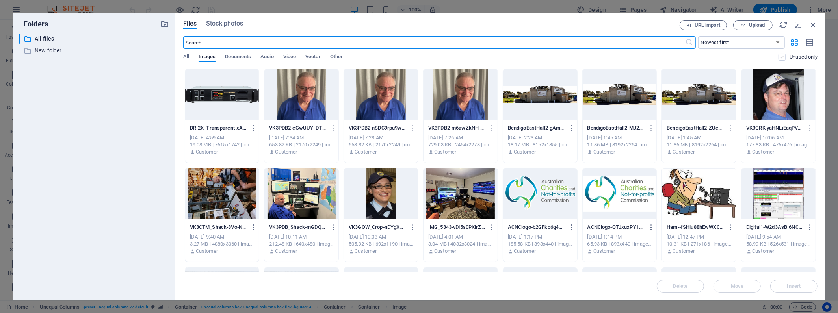  What do you see at coordinates (297, 128) in the screenshot?
I see `p: VK3PDB2-eGwUUY_DTO9xrJ8p4MveEQ.jpg` at bounding box center [297, 128].